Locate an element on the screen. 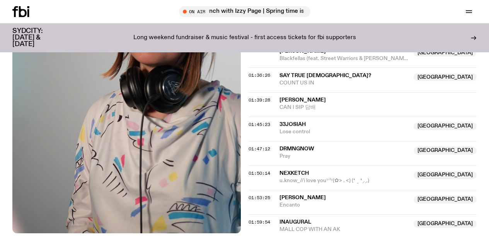 The height and width of the screenshot is (248, 489). button: 01:39:28 is located at coordinates (260, 100).